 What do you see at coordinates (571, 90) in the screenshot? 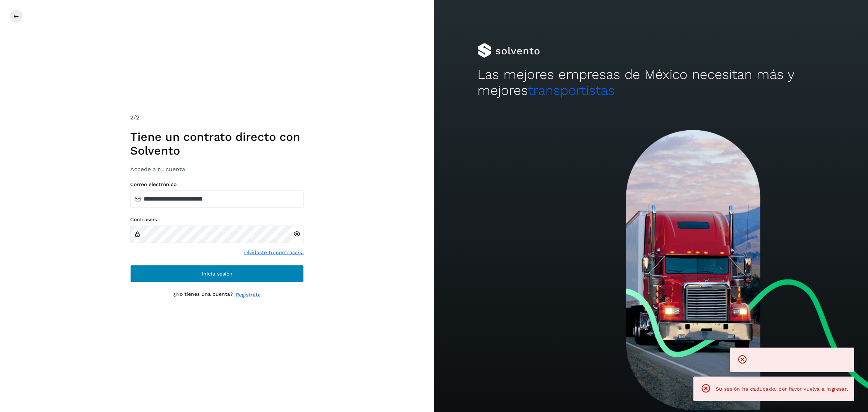
I see `span: transportistas` at bounding box center [571, 90].